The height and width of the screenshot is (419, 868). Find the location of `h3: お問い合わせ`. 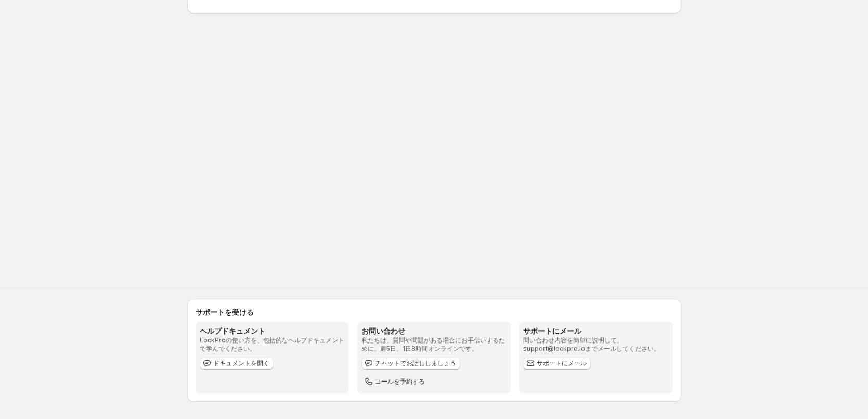

h3: お問い合わせ is located at coordinates (434, 331).